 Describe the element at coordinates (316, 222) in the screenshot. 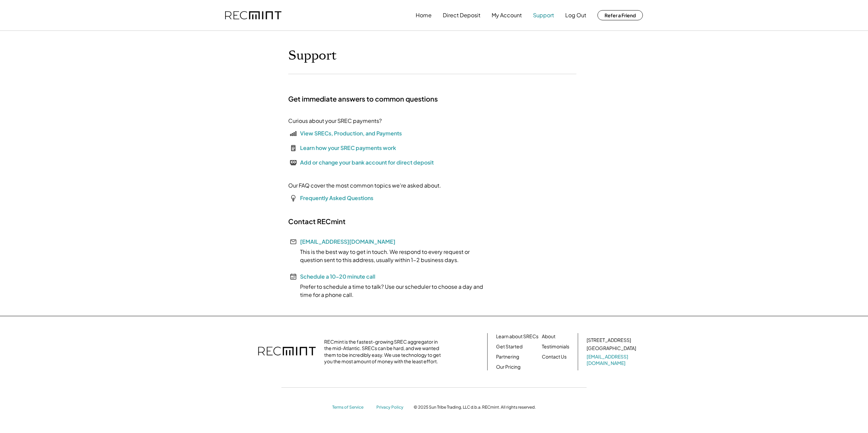

I see `h2: Contact RECmint` at that location.